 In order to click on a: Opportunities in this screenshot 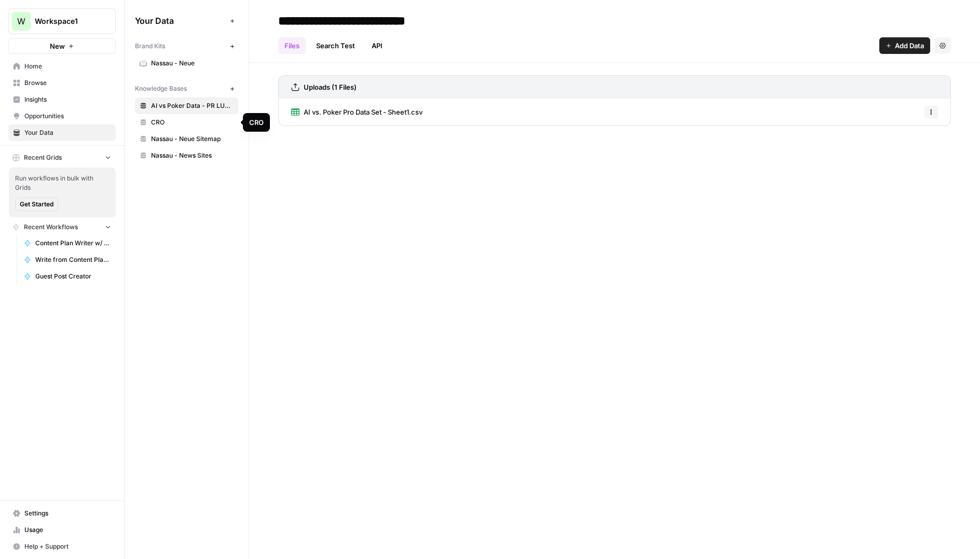, I will do `click(62, 116)`.